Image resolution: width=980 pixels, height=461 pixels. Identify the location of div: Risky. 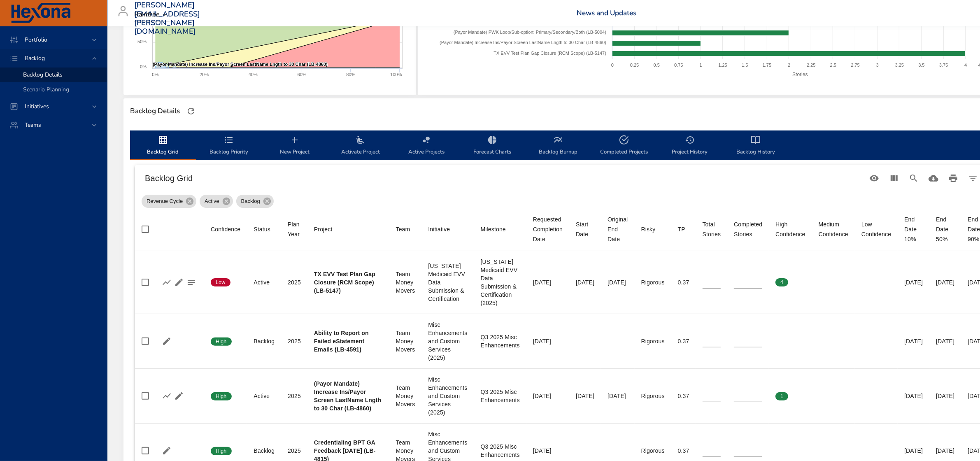
(648, 229).